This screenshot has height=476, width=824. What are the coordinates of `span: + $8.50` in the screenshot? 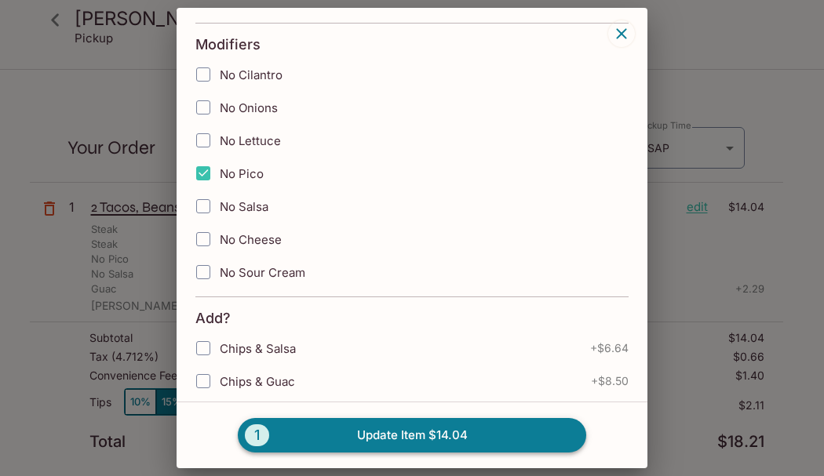 It's located at (610, 381).